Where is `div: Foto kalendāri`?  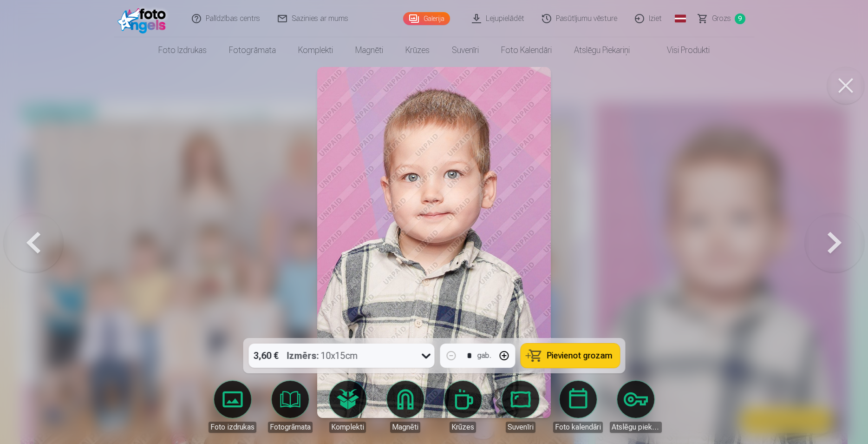
div: Foto kalendāri is located at coordinates (578, 427).